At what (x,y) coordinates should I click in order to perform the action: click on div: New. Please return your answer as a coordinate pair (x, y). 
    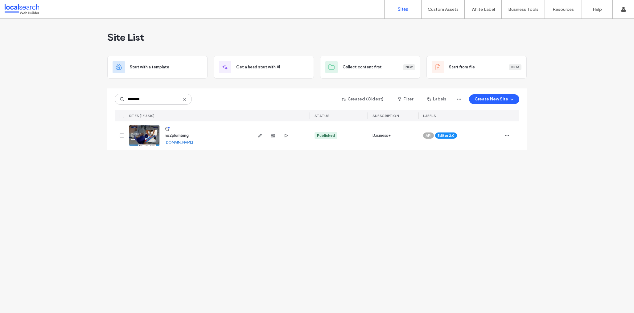
    Looking at the image, I should click on (409, 67).